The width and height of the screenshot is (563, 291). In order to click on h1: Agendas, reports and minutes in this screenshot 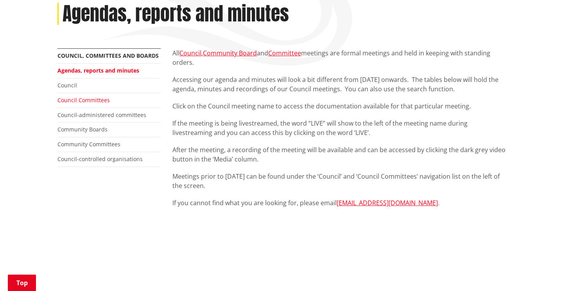, I will do `click(175, 14)`.